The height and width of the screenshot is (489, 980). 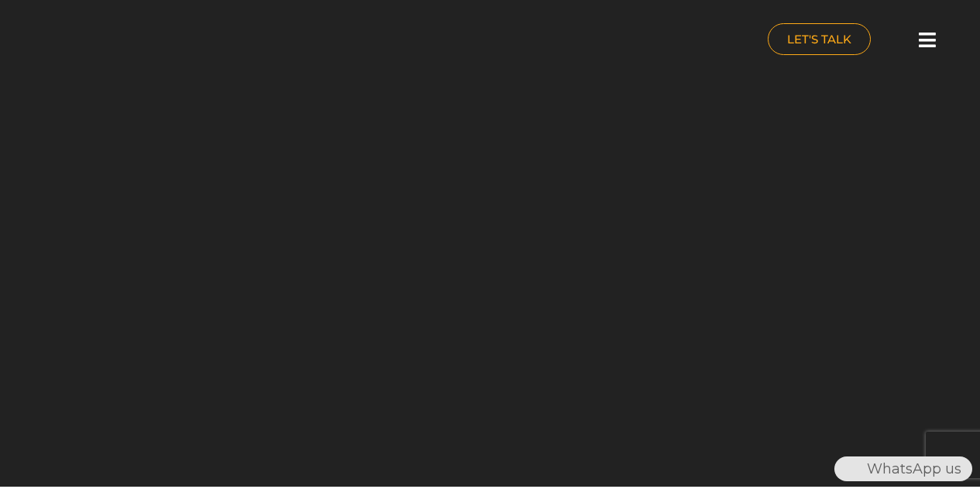 I want to click on a: nuance-qatar_logo, so click(x=245, y=41).